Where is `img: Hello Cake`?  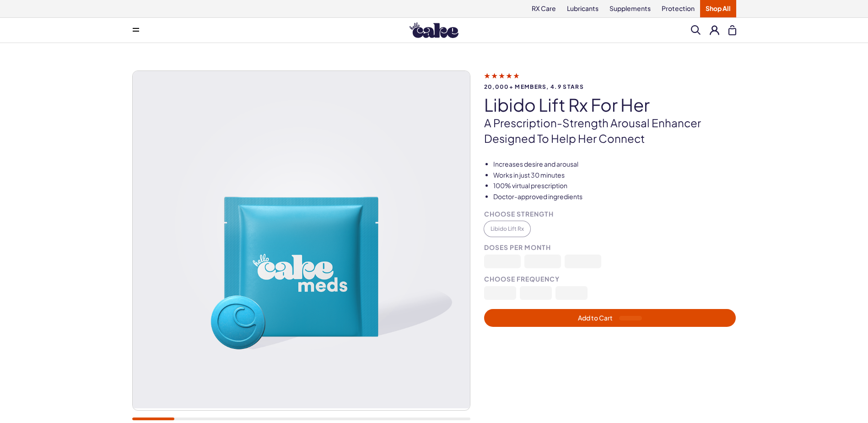
img: Hello Cake is located at coordinates (434, 30).